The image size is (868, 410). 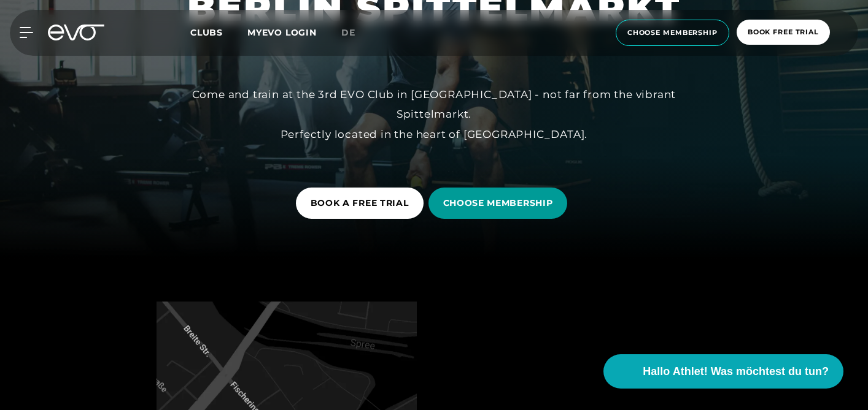 I want to click on a: de, so click(x=355, y=32).